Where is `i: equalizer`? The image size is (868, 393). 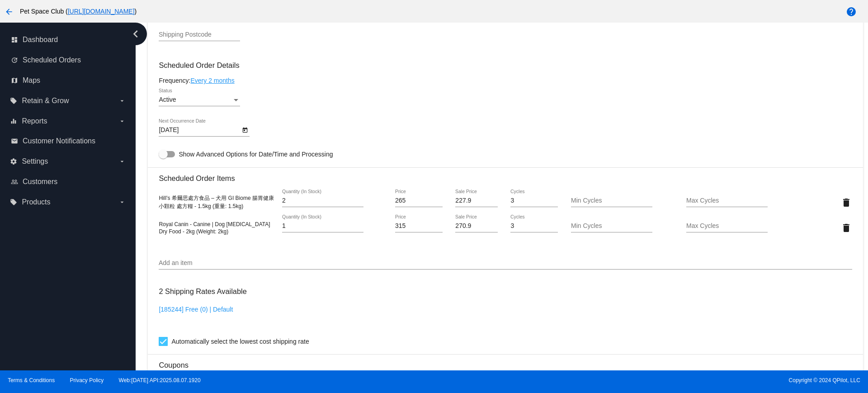
i: equalizer is located at coordinates (14, 121).